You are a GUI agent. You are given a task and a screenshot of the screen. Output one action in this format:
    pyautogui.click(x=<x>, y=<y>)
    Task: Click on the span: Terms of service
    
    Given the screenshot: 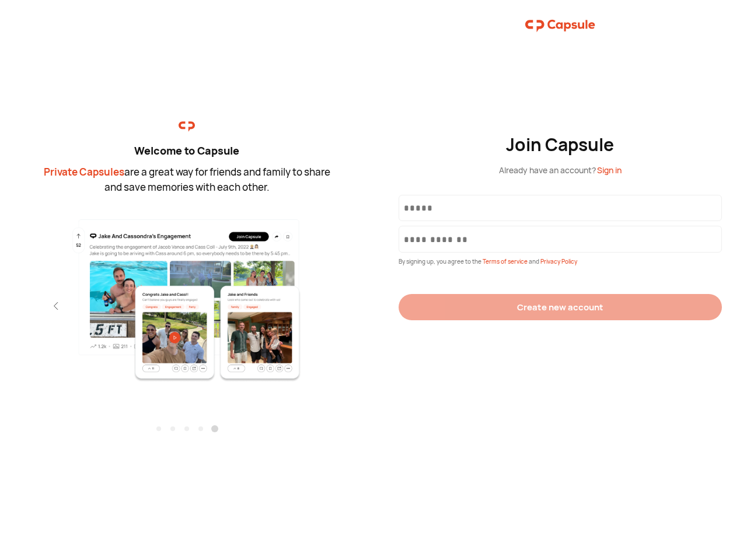 What is the action you would take?
    pyautogui.click(x=506, y=261)
    